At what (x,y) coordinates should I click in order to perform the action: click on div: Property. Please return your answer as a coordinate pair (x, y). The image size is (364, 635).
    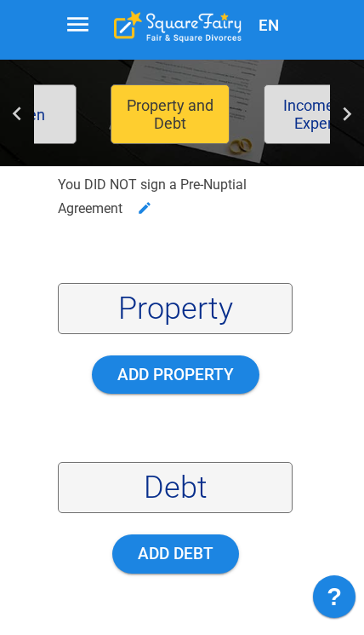
    Looking at the image, I should click on (175, 308).